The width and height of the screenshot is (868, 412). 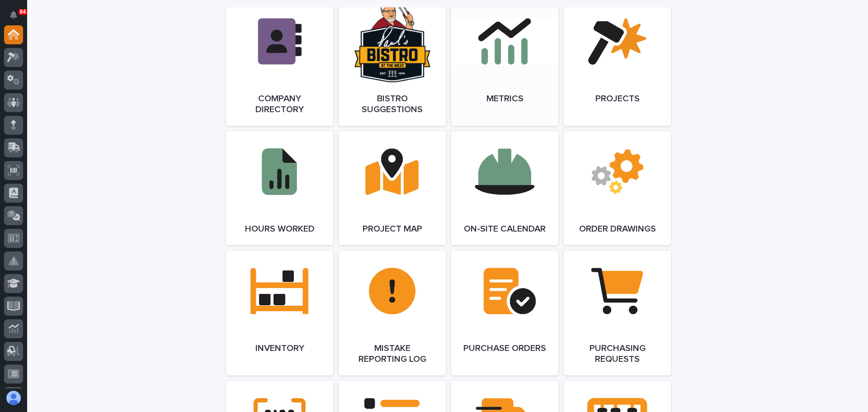 What do you see at coordinates (617, 63) in the screenshot?
I see `a: Projects` at bounding box center [617, 63].